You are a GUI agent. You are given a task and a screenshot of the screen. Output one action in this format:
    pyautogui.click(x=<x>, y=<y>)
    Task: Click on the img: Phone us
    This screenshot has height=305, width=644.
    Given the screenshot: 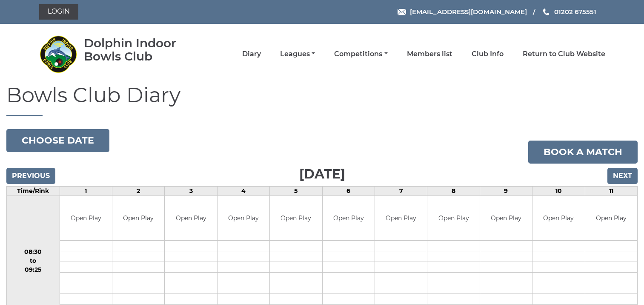 What is the action you would take?
    pyautogui.click(x=546, y=12)
    